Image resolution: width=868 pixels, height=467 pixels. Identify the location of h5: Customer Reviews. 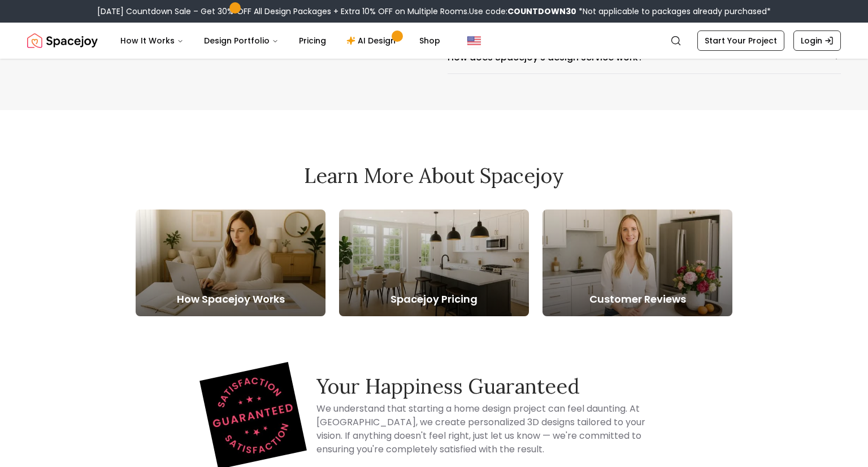
(637, 299).